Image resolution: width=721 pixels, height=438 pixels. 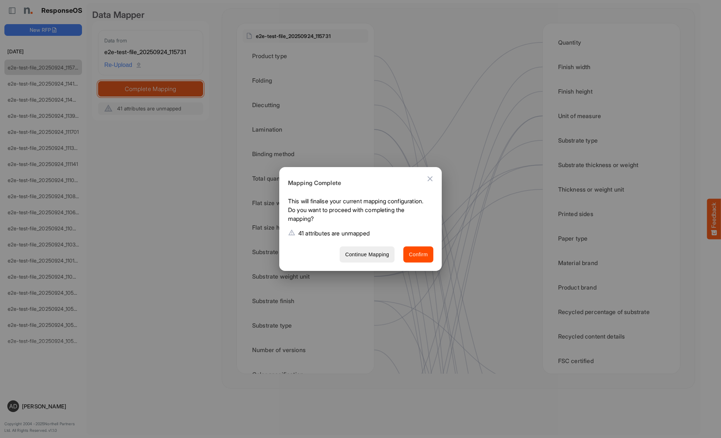 I want to click on p: 41 attributes are unmapped, so click(x=334, y=233).